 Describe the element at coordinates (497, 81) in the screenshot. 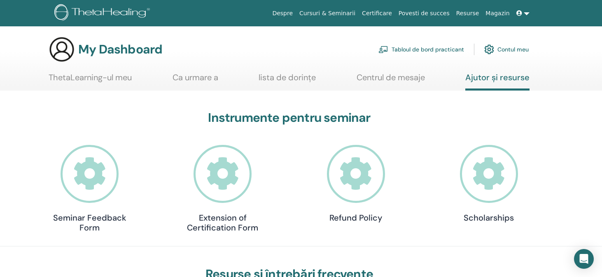

I see `a: Ajutor și resurse` at that location.